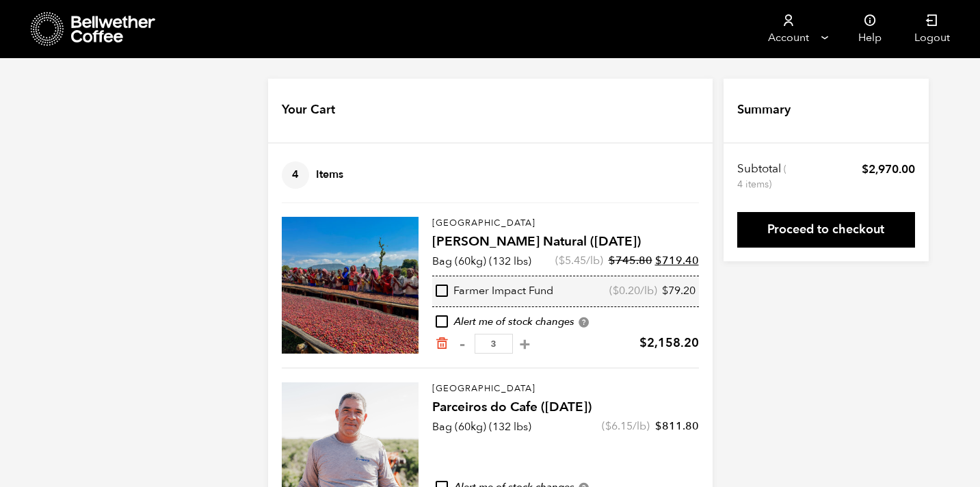 This screenshot has width=980, height=487. I want to click on bdi: 2,158.20, so click(669, 343).